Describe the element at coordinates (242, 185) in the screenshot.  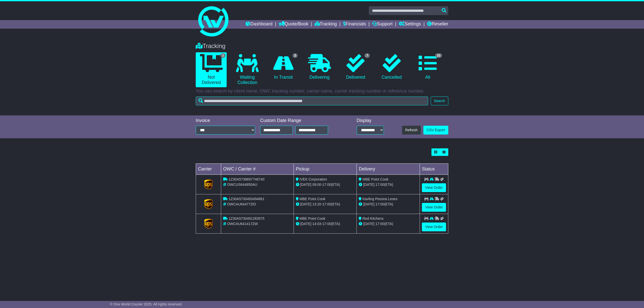
I see `span: OWCUS644850AU` at that location.